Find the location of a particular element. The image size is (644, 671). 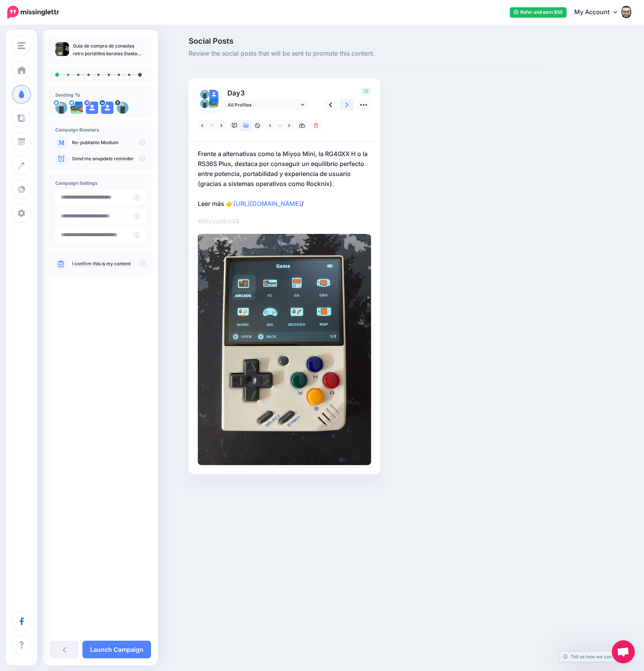

img: 66be665b1988287685b3ddcb826d69b8_thumb.jpg is located at coordinates (62, 49).